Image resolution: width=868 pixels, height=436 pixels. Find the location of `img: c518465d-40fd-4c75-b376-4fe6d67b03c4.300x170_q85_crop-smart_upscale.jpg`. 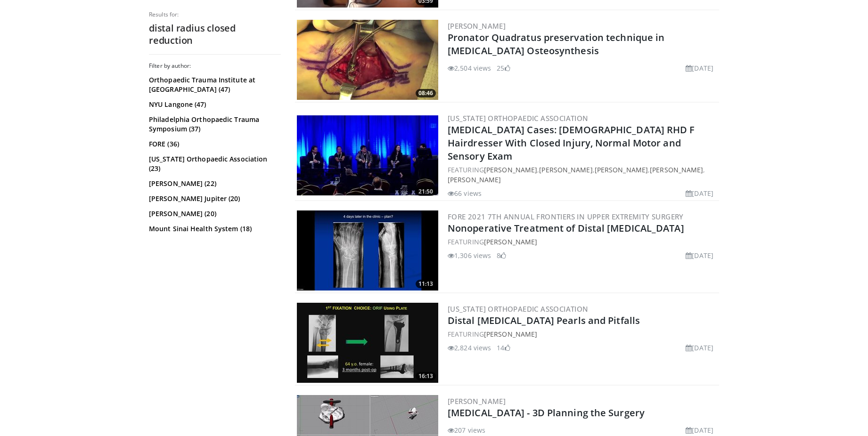

img: c518465d-40fd-4c75-b376-4fe6d67b03c4.300x170_q85_crop-smart_upscale.jpg is located at coordinates (368, 250).